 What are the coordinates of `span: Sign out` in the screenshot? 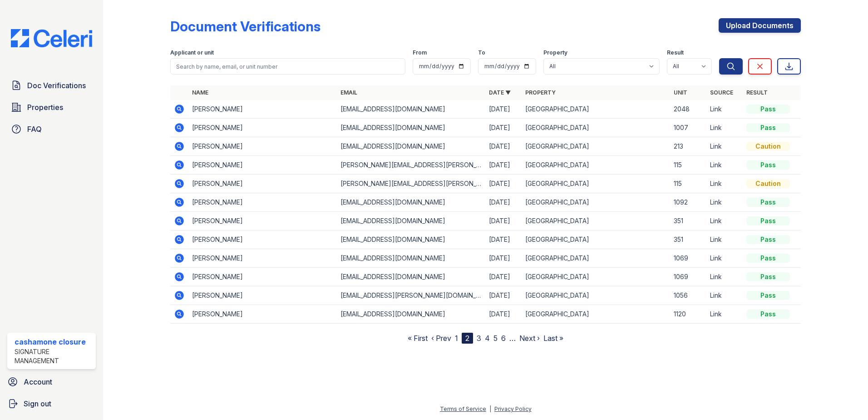 It's located at (37, 403).